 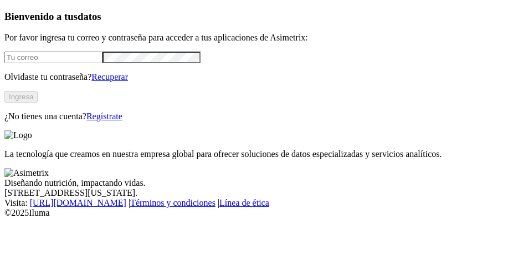 I want to click on a: Términos y condiciones, so click(x=173, y=202).